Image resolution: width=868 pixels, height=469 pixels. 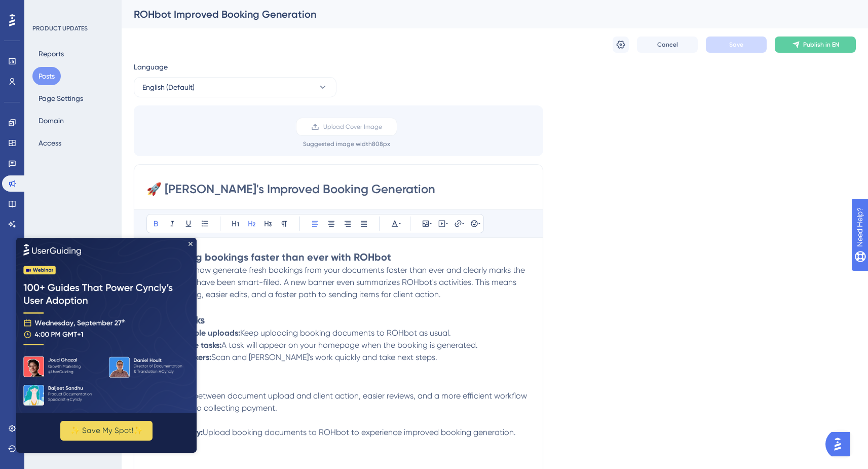 What do you see at coordinates (736, 44) in the screenshot?
I see `span: Save` at bounding box center [736, 44].